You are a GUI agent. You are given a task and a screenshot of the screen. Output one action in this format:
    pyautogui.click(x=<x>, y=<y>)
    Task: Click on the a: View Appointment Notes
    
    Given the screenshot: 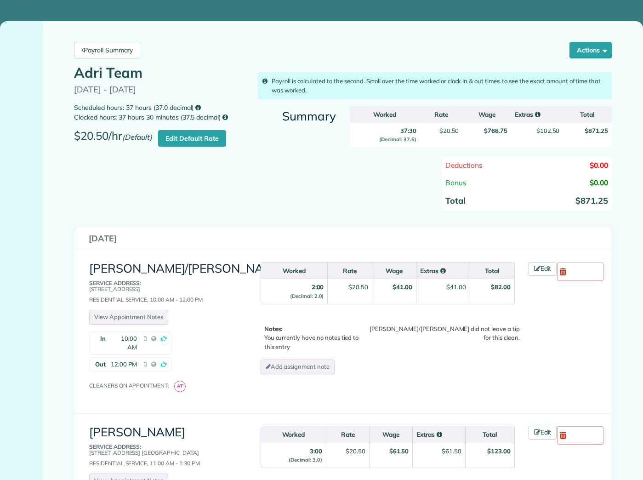 What is the action you would take?
    pyautogui.click(x=129, y=317)
    